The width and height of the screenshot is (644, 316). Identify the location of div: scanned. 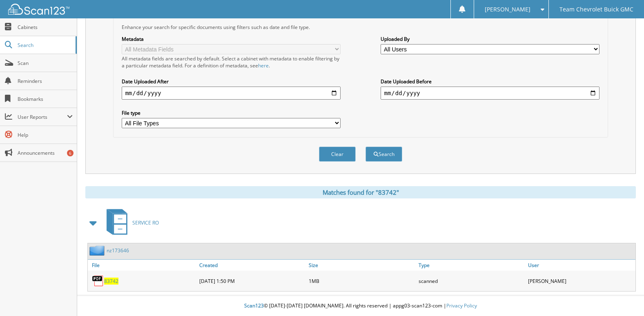
(471, 281).